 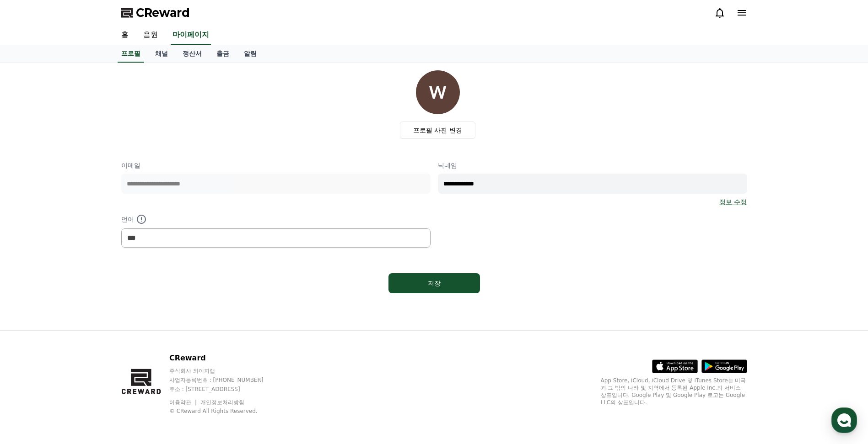 I want to click on p: App Store, iCloud, iCloud Drive 및 iTunes Store는 미국과 그 밖의 나라 및 지역에서 등록된 Apple Inc.의 서비스 상표입니다. Goo..., so click(x=674, y=391).